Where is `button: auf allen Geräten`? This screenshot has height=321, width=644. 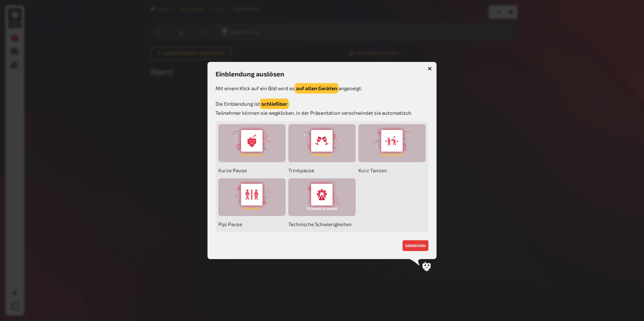
button: auf allen Geräten is located at coordinates (317, 88).